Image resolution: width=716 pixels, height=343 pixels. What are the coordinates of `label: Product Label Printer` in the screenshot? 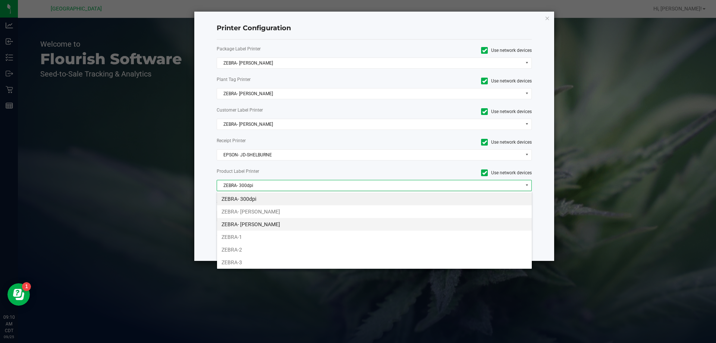 It's located at (293, 171).